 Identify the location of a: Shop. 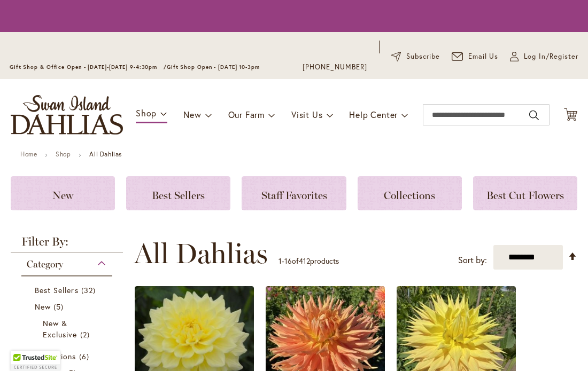
(63, 154).